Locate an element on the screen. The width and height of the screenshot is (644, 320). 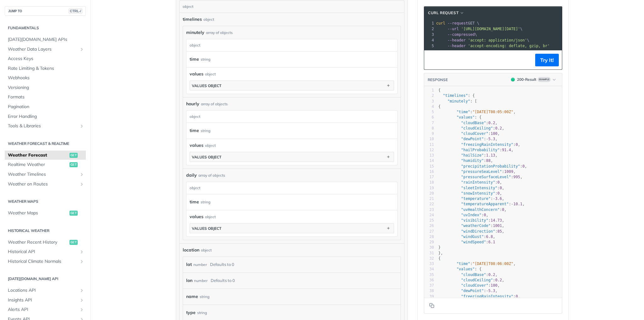
div: 35 is located at coordinates (429, 275).